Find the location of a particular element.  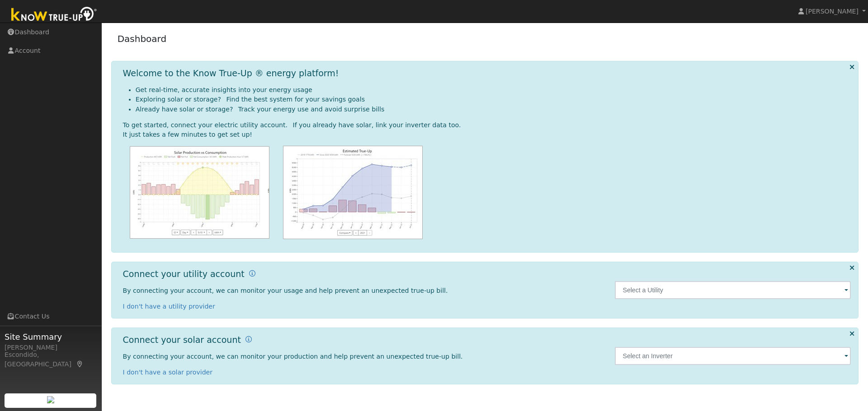

span: By connecting your account, we can monitor your production and help prevent an unexpected true-up... is located at coordinates (292, 357).